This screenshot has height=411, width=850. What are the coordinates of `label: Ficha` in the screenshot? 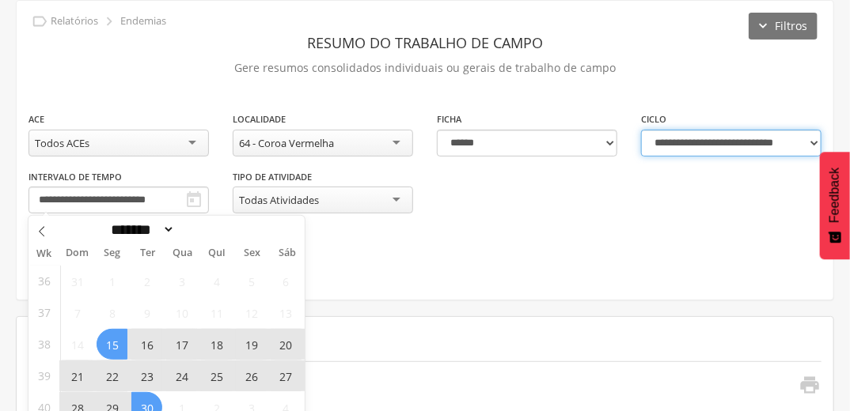 It's located at (449, 119).